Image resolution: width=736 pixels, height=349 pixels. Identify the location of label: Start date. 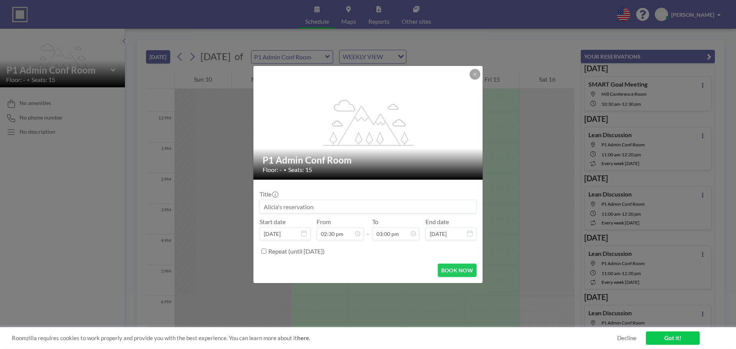
(272, 222).